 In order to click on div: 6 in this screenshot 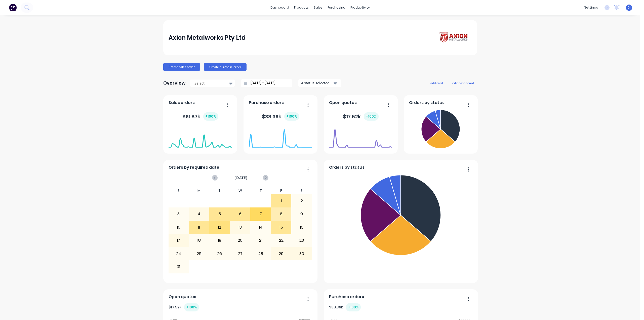, I will do `click(240, 214)`.